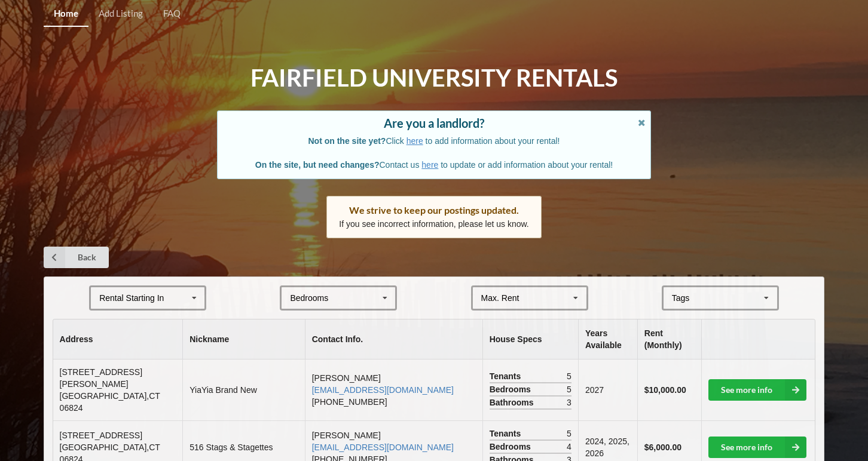 The height and width of the screenshot is (461, 868). What do you see at coordinates (666, 390) in the screenshot?
I see `b: $10,000.00` at bounding box center [666, 390].